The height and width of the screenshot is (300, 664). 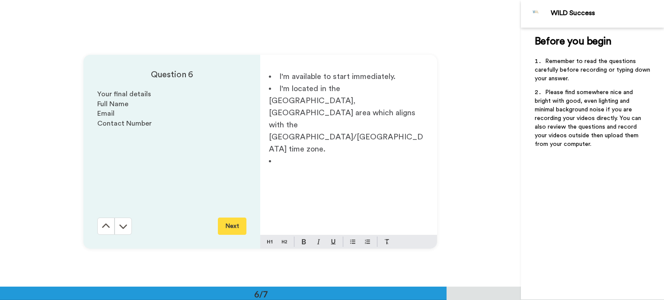 What do you see at coordinates (589, 118) in the screenshot?
I see `span: Please find somewhere nice and bright with good, even lighting and minimal background noise if yo...` at bounding box center [589, 118].